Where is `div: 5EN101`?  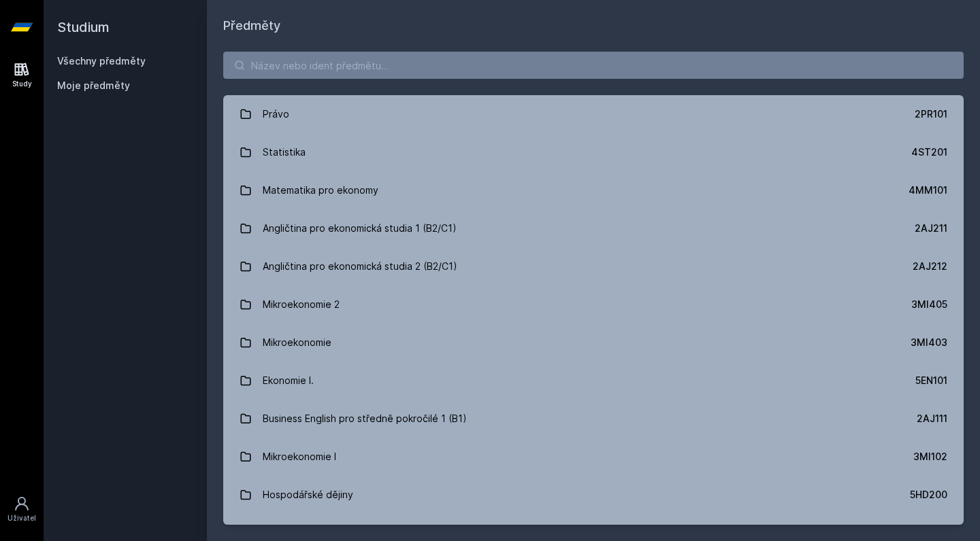 div: 5EN101 is located at coordinates (931, 381).